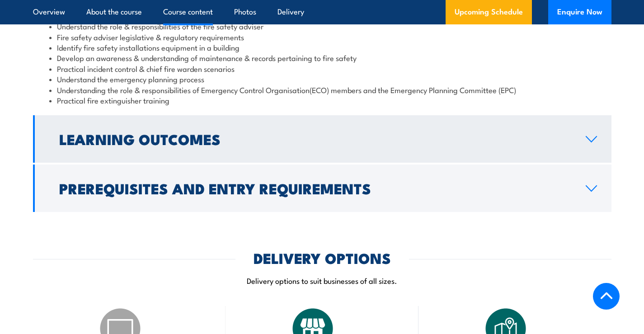 This screenshot has height=334, width=644. What do you see at coordinates (322, 139) in the screenshot?
I see `a: Learning Outcomes` at bounding box center [322, 139].